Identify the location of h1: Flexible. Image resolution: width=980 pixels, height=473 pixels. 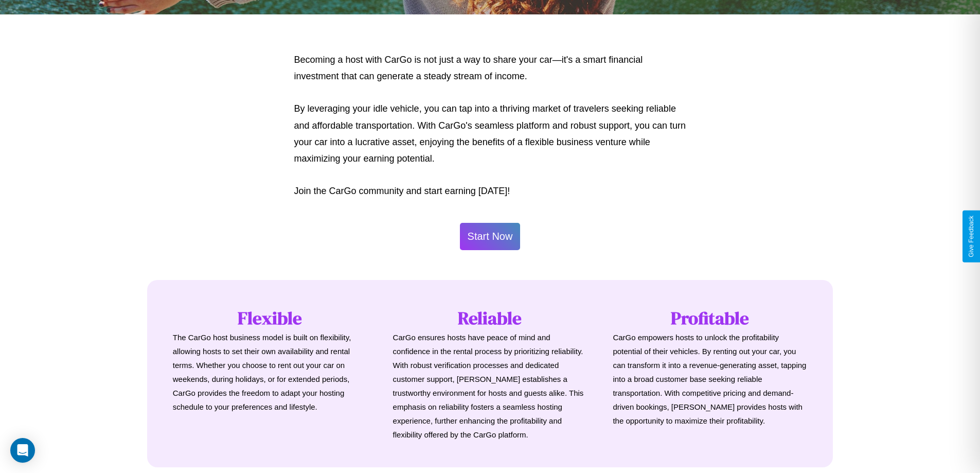
(270, 318).